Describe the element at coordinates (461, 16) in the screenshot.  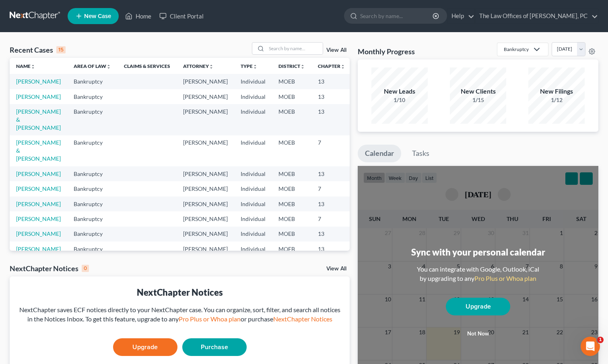
I see `a: Help` at that location.